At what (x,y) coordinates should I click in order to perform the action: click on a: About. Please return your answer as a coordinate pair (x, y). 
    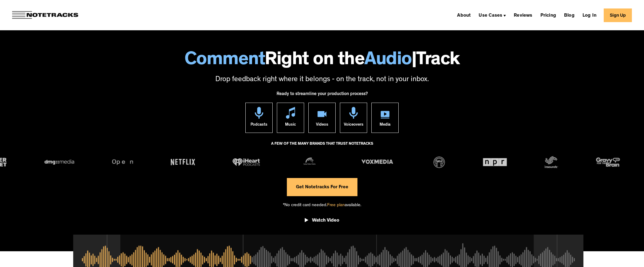
    Looking at the image, I should click on (464, 15).